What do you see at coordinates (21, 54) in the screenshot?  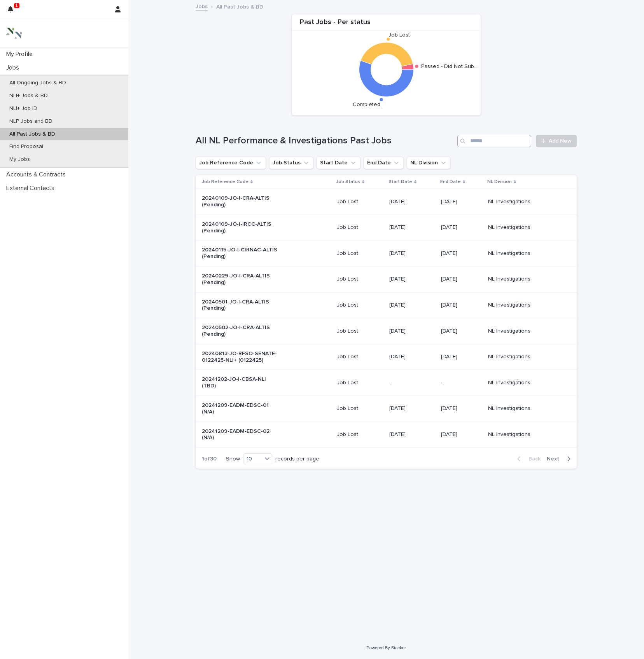 I see `p: My Profile` at bounding box center [21, 54].